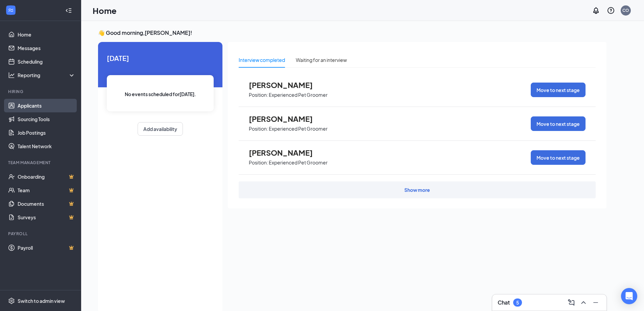 This screenshot has width=644, height=311. What do you see at coordinates (47, 75) in the screenshot?
I see `div: Reporting` at bounding box center [47, 75].